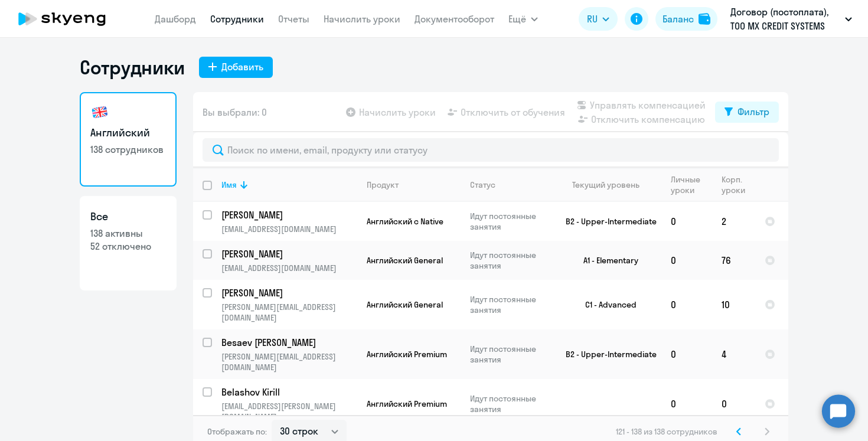 Image resolution: width=868 pixels, height=441 pixels. Describe the element at coordinates (100, 112) in the screenshot. I see `img: english` at that location.